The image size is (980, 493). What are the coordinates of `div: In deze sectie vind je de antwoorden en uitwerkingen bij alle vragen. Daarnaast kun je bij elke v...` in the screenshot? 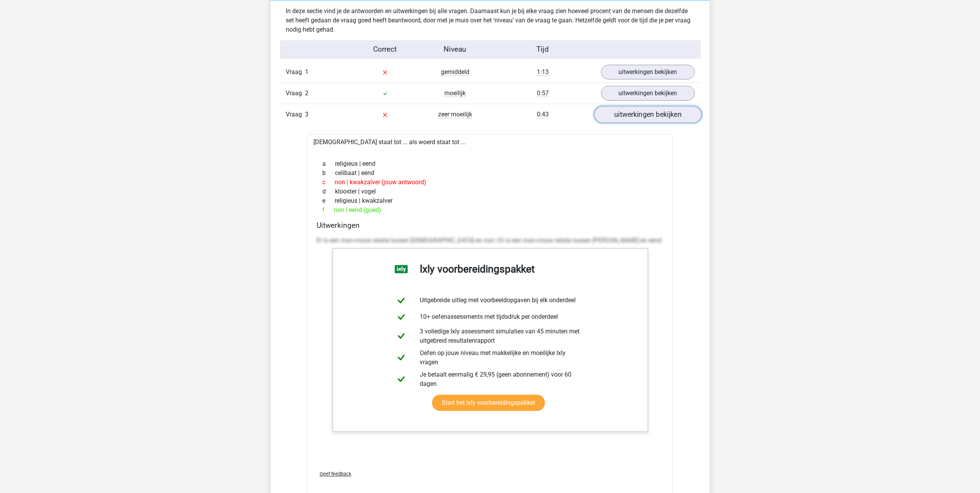 It's located at (490, 21).